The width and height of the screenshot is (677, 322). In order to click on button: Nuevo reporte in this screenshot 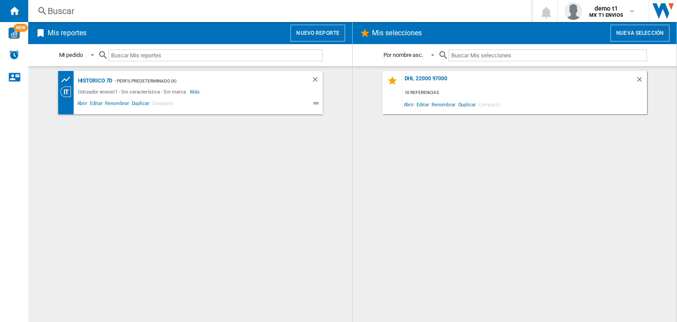, I will do `click(318, 33)`.